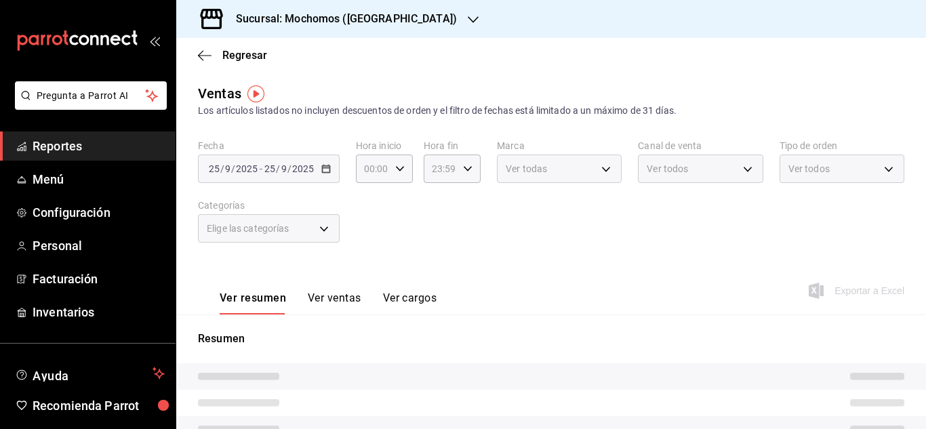 This screenshot has width=926, height=429. What do you see at coordinates (98, 212) in the screenshot?
I see `span: Configuración` at bounding box center [98, 212].